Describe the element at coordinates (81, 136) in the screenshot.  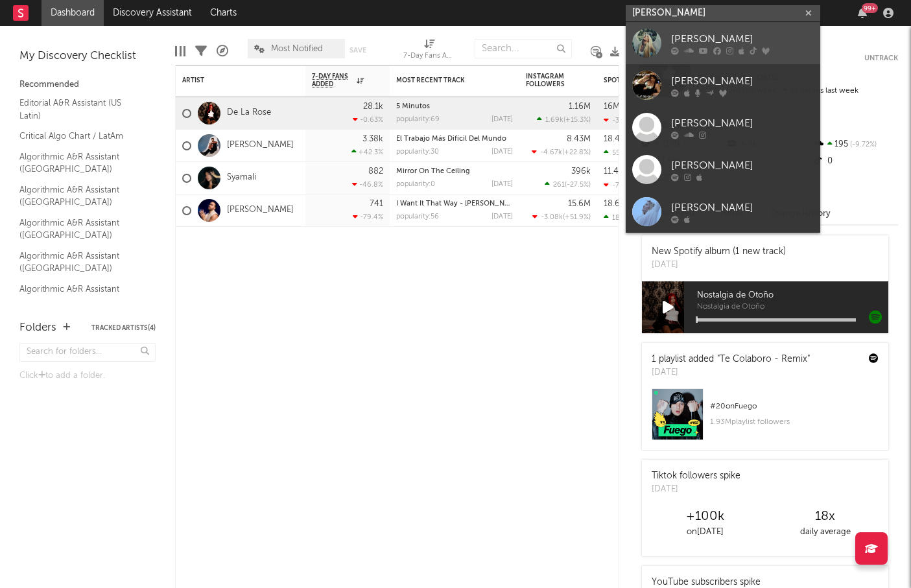
I see `a: Critical Algo Chart / LatAm` at that location.